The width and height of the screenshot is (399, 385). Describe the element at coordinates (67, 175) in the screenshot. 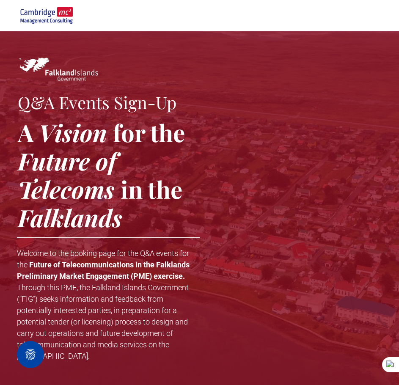

I see `span: Future of Telecoms` at that location.